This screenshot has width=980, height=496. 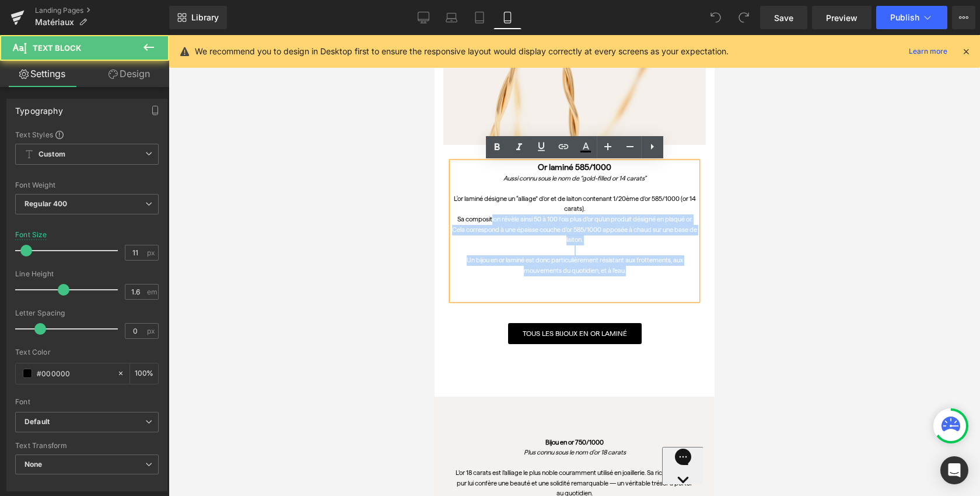 What do you see at coordinates (102, 11) in the screenshot?
I see `a: Landing Pages` at bounding box center [102, 11].